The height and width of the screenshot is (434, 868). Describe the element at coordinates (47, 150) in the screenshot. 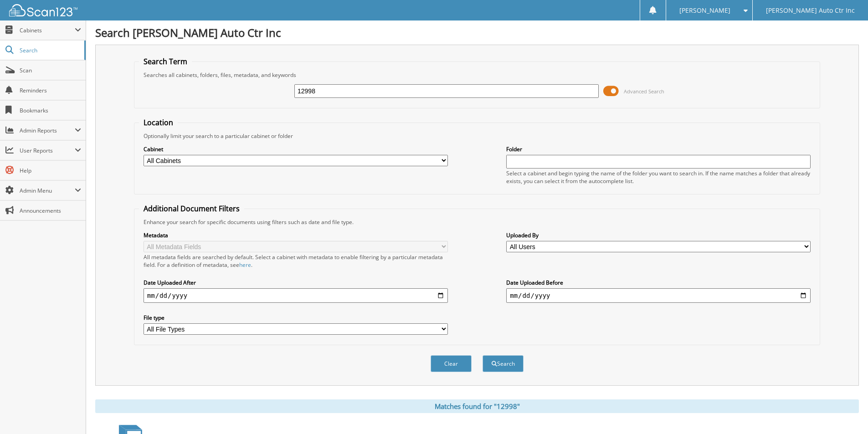

I see `span: User Reports` at that location.